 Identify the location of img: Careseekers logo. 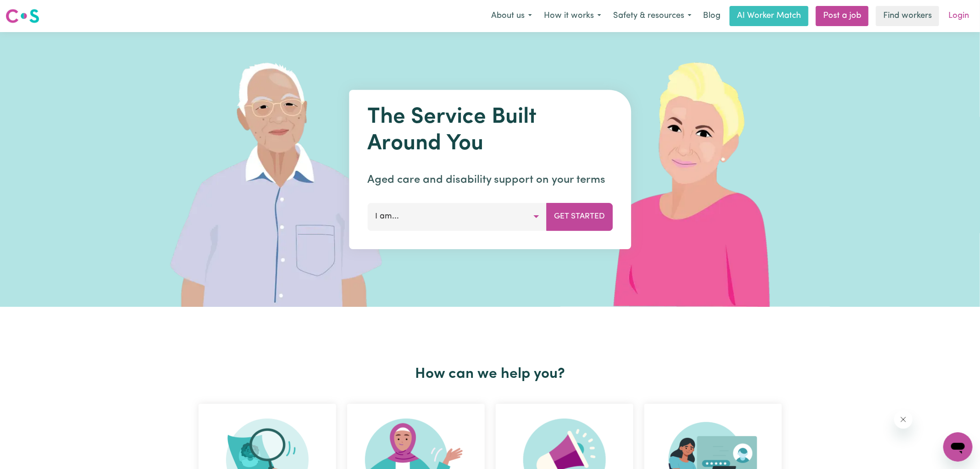
(22, 16).